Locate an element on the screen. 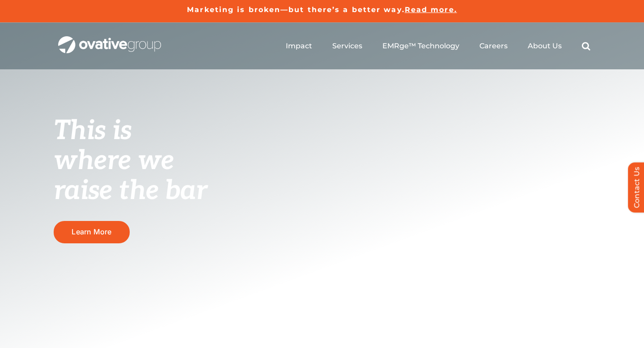 The image size is (644, 348). a: Learn More is located at coordinates (91, 231).